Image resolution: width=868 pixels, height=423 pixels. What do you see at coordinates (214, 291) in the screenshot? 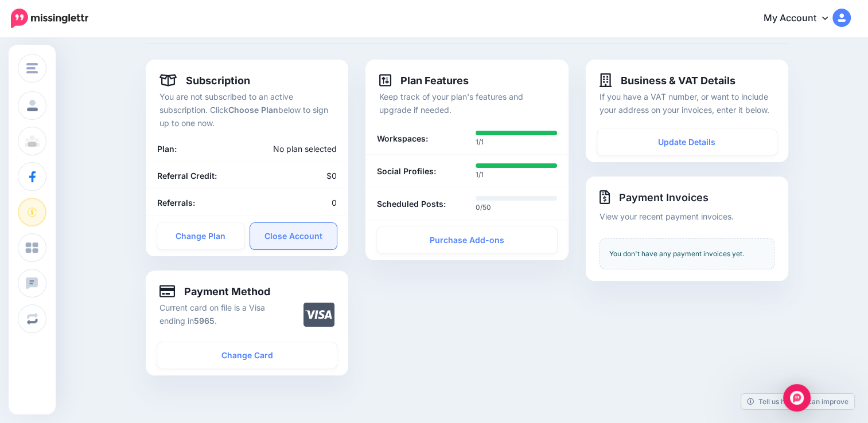
I see `h4: Payment Method` at bounding box center [214, 291].